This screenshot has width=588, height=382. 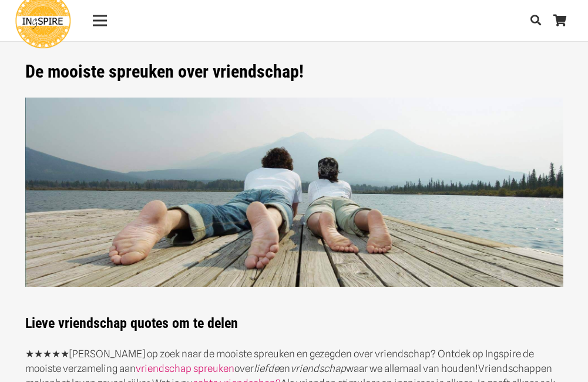 I want to click on em: vriendschap, so click(x=318, y=368).